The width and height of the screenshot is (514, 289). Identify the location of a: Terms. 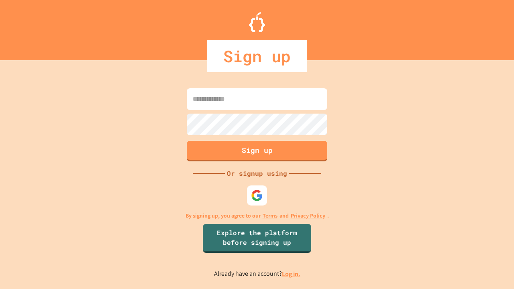
(270, 216).